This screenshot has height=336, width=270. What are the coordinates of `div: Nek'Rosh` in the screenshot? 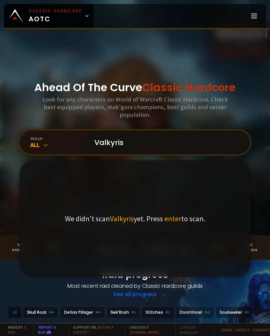 It's located at (123, 312).